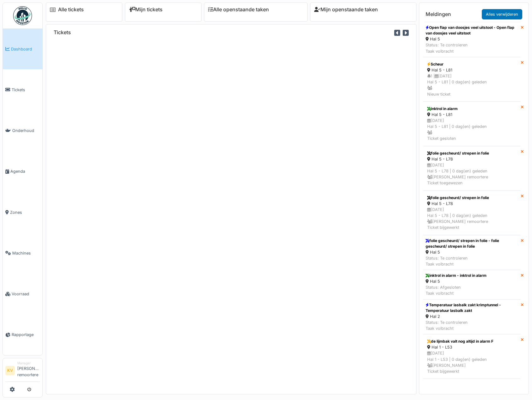 This screenshot has height=400, width=532. Describe the element at coordinates (25, 212) in the screenshot. I see `span: Zones` at that location.